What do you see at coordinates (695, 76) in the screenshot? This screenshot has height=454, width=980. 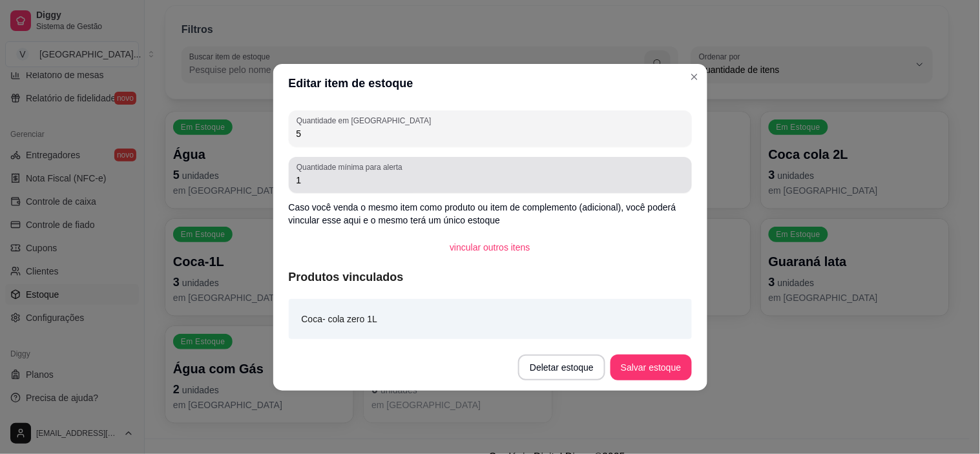 I see `button: Close` at bounding box center [695, 76].